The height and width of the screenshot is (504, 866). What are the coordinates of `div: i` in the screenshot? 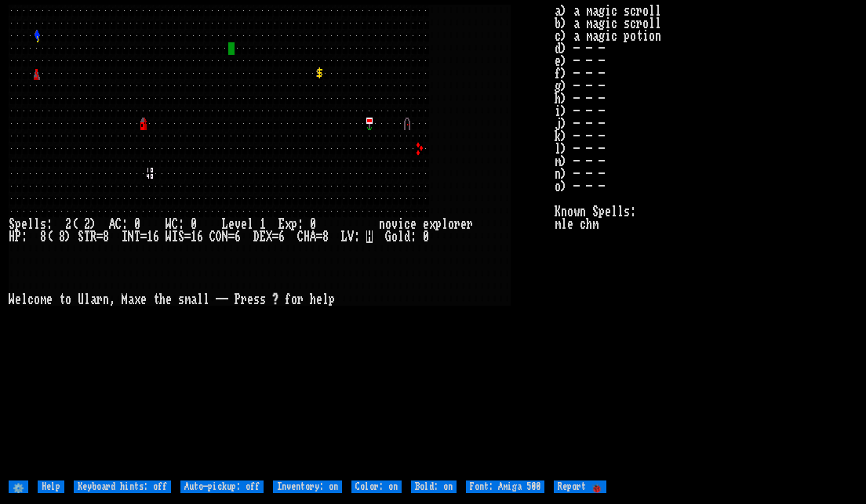 It's located at (401, 225).